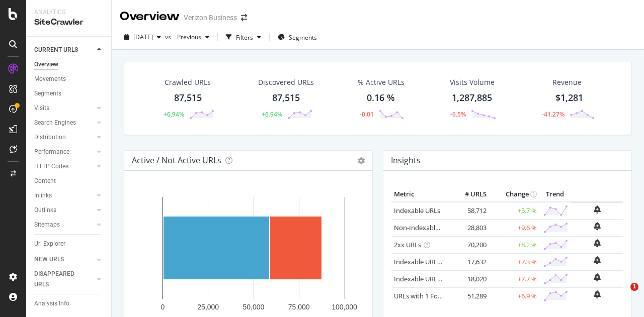  Describe the element at coordinates (469, 279) in the screenshot. I see `td: 18,020` at that location.